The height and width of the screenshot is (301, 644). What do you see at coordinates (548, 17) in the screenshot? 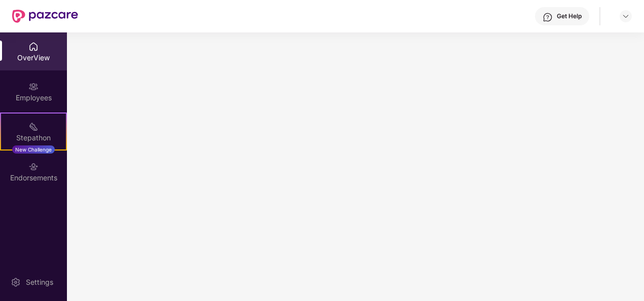
I see `img: svg+xml;base64,PHN2ZyBpZD0iSGVscC0zMngzMiIgeG1sbnM9Imh0dHA6Ly93d3cudzMub3JnLzIwMDAvc3ZnIiB3aWR0aD...` at bounding box center [548, 17].